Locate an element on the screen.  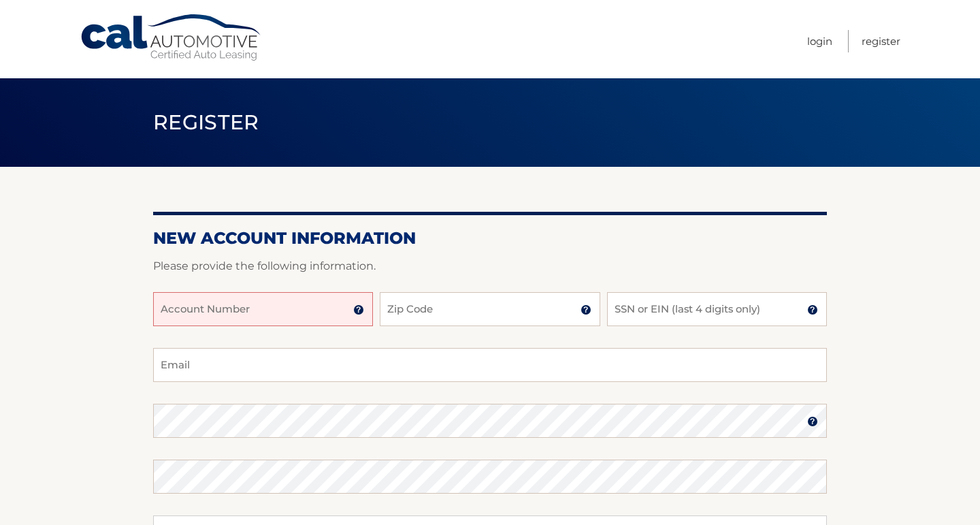
input: SSN or EIN (last 4 digits only) is located at coordinates (717, 309).